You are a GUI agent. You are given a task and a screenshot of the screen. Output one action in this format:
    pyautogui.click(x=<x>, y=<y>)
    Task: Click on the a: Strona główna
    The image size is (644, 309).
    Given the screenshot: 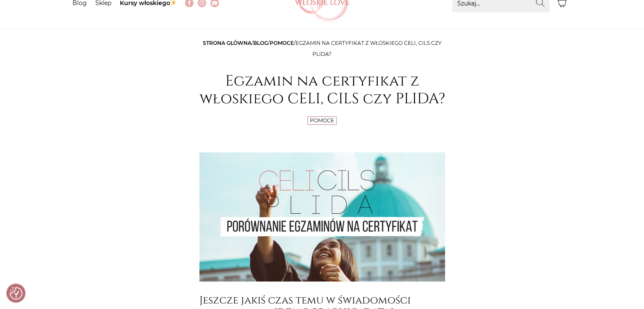 What is the action you would take?
    pyautogui.click(x=227, y=43)
    